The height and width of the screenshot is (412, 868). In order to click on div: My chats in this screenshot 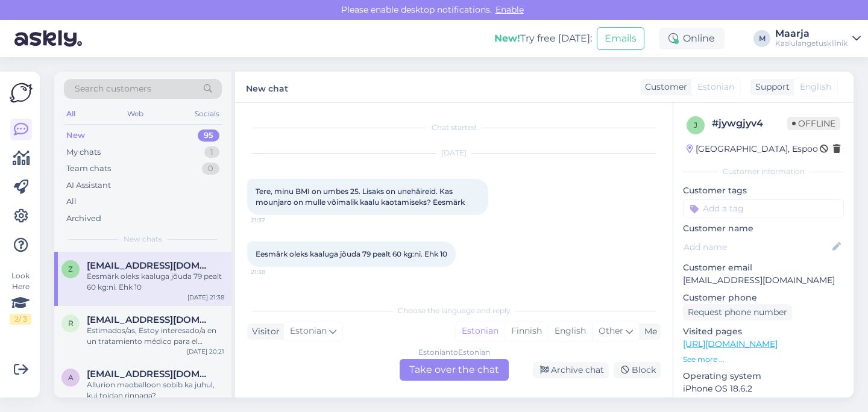, I will do `click(83, 153)`.